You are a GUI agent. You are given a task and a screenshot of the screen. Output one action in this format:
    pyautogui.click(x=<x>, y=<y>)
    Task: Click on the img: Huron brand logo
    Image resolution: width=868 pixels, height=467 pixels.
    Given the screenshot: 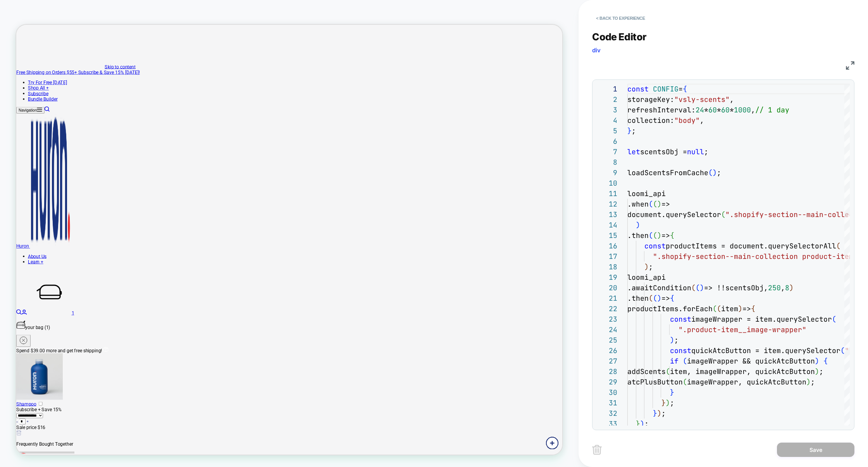 What is the action you would take?
    pyautogui.click(x=46, y=208)
    